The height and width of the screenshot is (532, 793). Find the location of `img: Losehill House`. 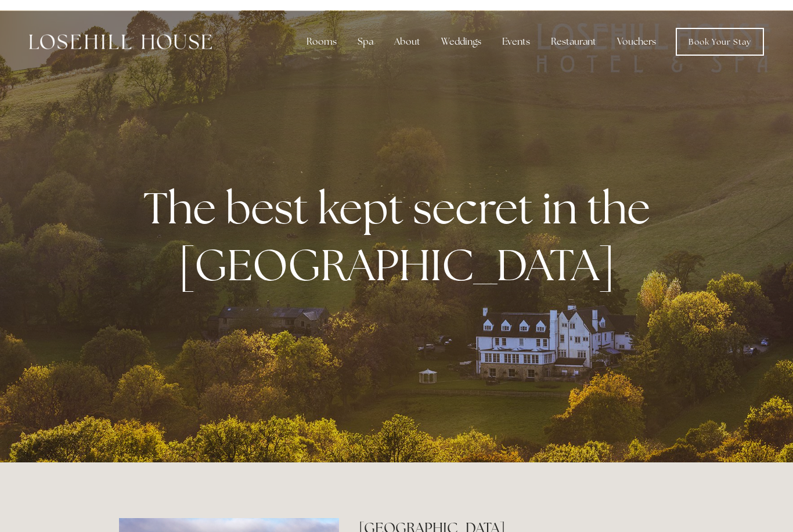

img: Losehill House is located at coordinates (120, 31).